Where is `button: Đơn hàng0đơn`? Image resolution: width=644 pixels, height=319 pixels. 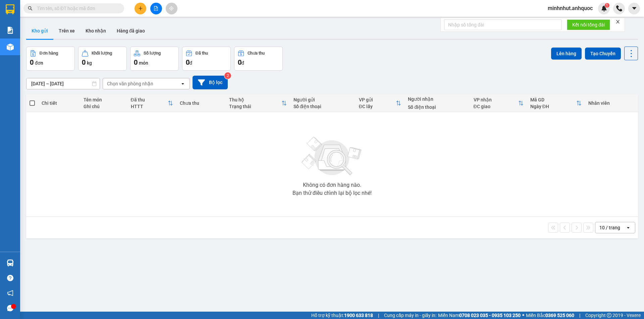
button: Đơn hàng0đơn is located at coordinates (50, 58).